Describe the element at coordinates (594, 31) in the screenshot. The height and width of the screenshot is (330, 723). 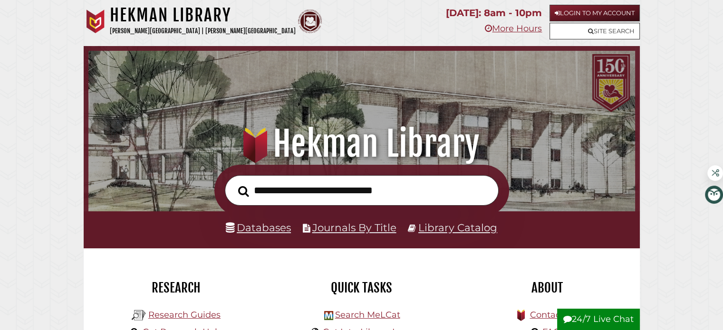
I see `a: Site Search` at that location.